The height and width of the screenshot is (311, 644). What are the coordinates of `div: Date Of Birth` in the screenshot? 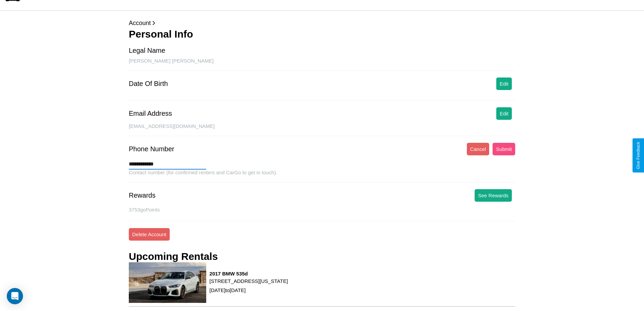 It's located at (148, 83).